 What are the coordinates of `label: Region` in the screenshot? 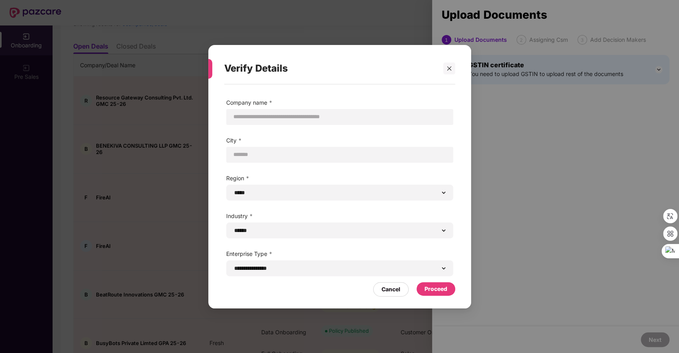 It's located at (339, 178).